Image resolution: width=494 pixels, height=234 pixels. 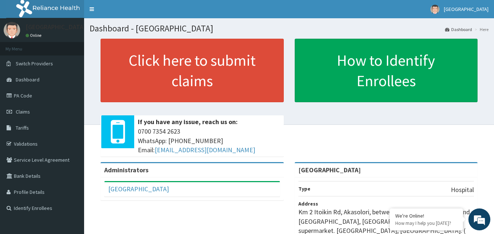 What do you see at coordinates (480, 29) in the screenshot?
I see `li: Here` at bounding box center [480, 29].